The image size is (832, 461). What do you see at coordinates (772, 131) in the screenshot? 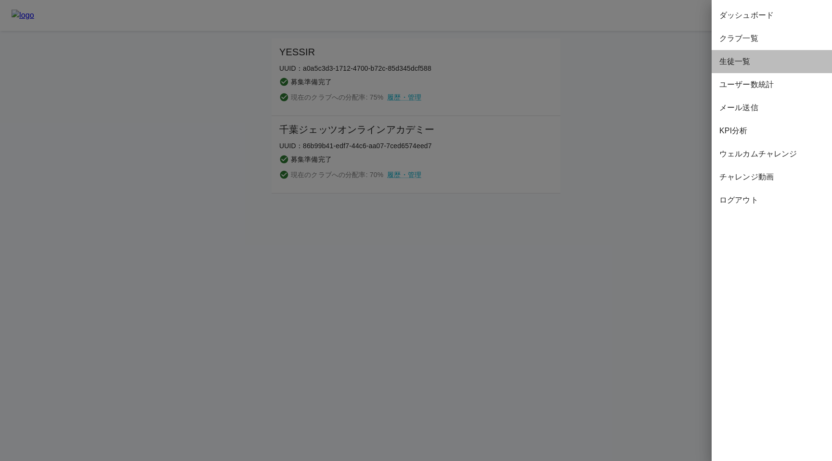
I see `div: KPI分析` at bounding box center [772, 131].